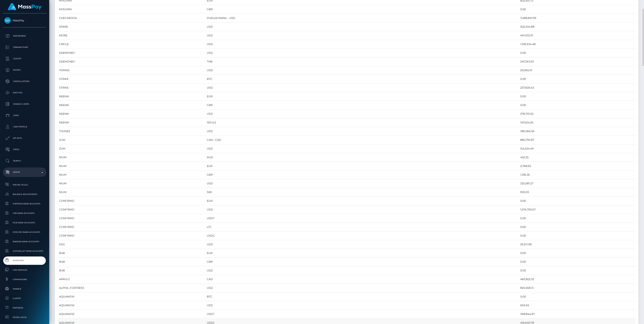 The width and height of the screenshot is (644, 324). Describe the element at coordinates (25, 194) in the screenshot. I see `span: Balance Adjustments` at that location.